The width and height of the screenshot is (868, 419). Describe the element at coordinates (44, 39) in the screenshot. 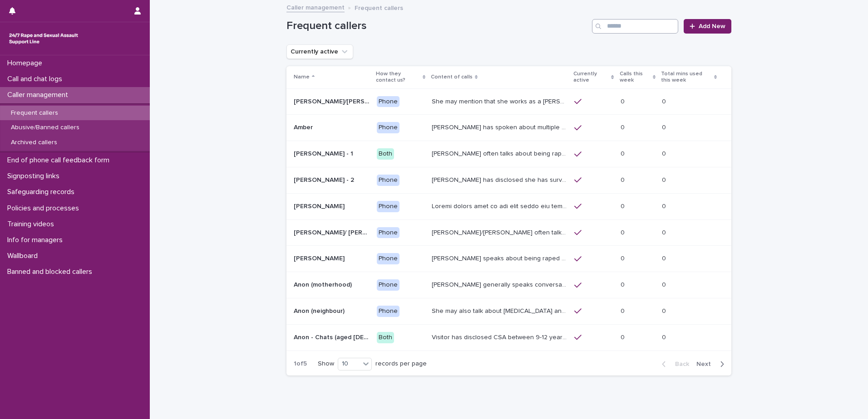

I see `img: rhQMoQhaT3yELyF149Cw` at that location.